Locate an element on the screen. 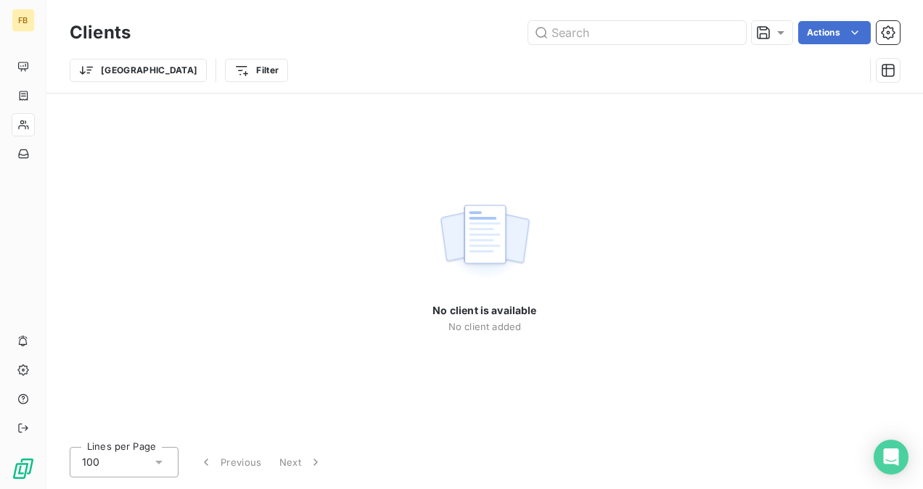 The height and width of the screenshot is (489, 923). button: Filter is located at coordinates (256, 70).